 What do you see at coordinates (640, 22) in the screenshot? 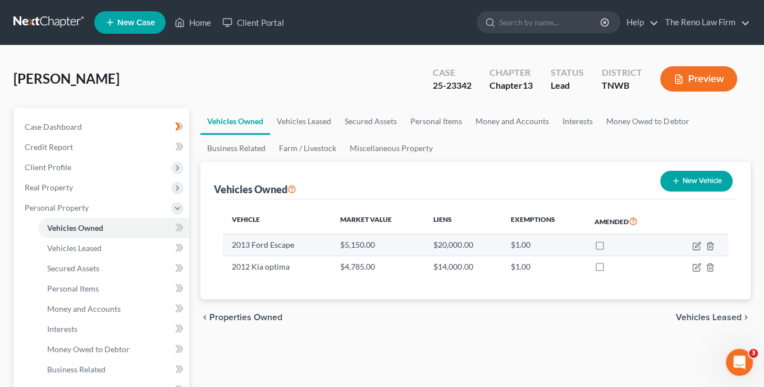
I see `a: Help` at bounding box center [640, 22].